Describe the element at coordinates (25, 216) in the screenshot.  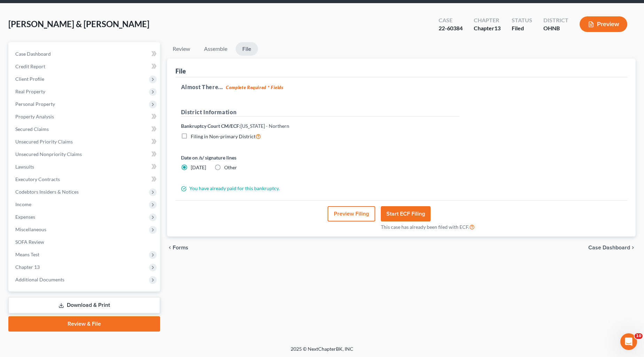
I see `span: Expenses` at that location.